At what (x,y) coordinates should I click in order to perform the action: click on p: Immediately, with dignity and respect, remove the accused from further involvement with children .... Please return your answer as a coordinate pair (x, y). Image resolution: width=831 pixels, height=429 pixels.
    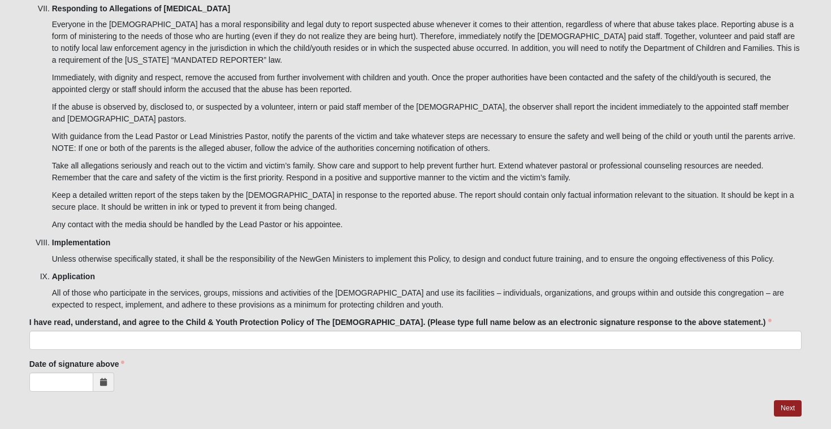
    Looking at the image, I should click on (427, 84).